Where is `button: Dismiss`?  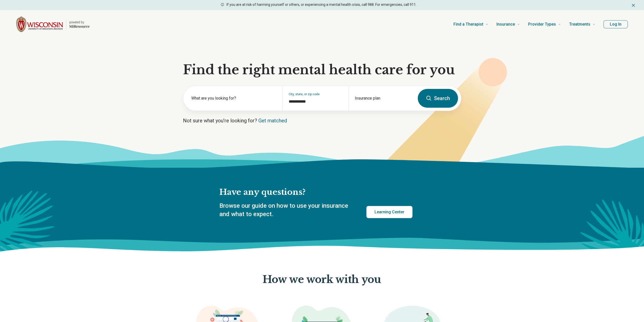
button: Dismiss is located at coordinates (633, 5).